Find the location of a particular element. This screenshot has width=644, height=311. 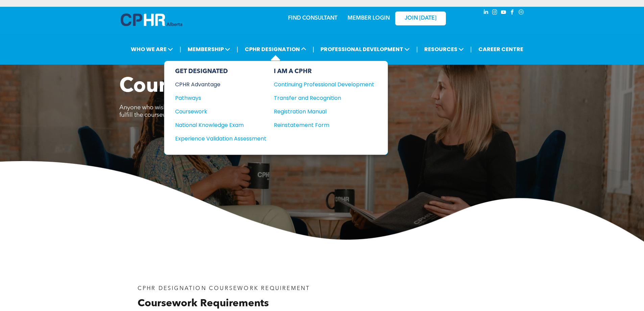

img: A blue and white logo for cp alberta is located at coordinates (151, 19).